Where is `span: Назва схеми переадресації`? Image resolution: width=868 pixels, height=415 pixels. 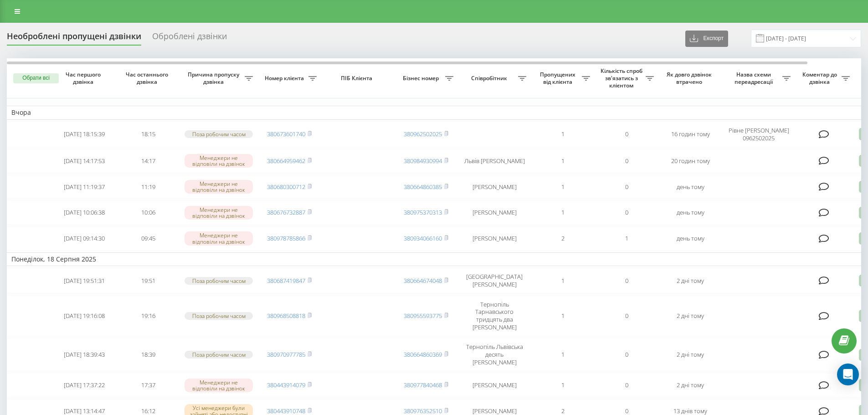
span: Назва схеми переадресації is located at coordinates (754, 78).